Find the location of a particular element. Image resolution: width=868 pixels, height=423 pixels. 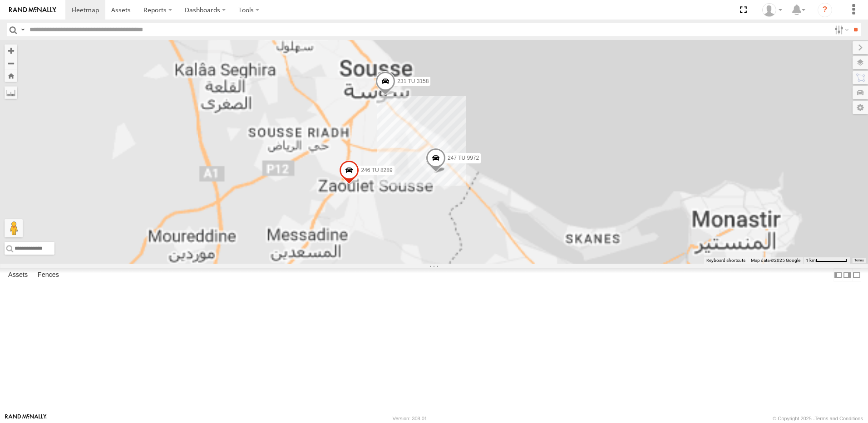

button: Zoom Home is located at coordinates (11, 75).